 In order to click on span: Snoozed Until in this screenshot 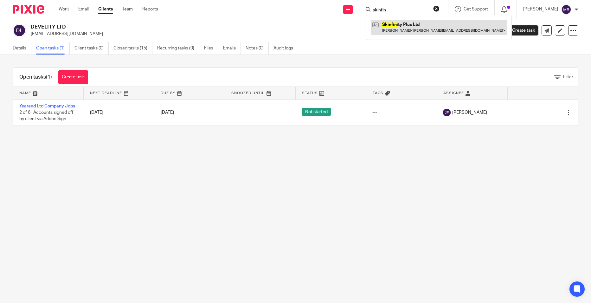, I will do `click(248, 93)`.